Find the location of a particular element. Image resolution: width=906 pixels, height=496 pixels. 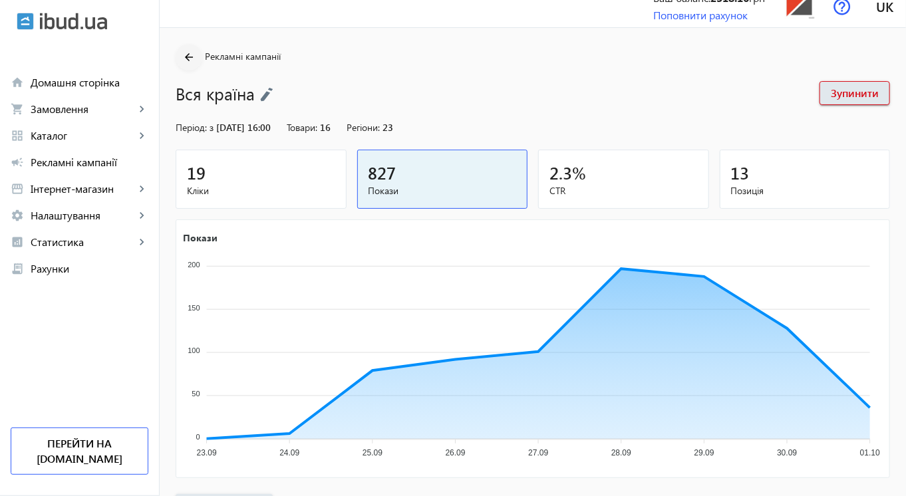

span: 827 is located at coordinates (382, 172).